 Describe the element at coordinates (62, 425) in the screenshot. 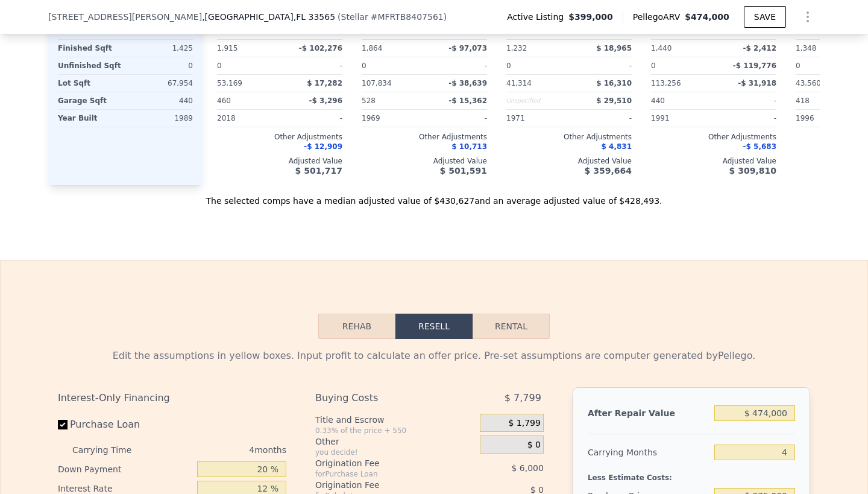

I see `input: Purchase Loan` at that location.